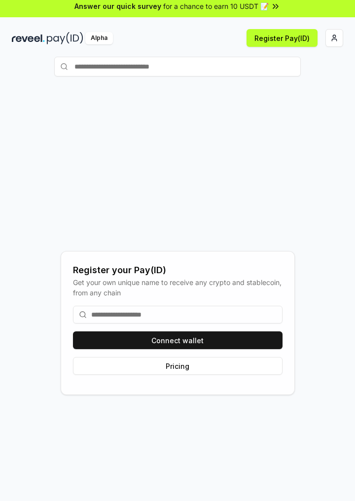 This screenshot has width=355, height=501. What do you see at coordinates (118, 6) in the screenshot?
I see `span: Answer our quick survey` at bounding box center [118, 6].